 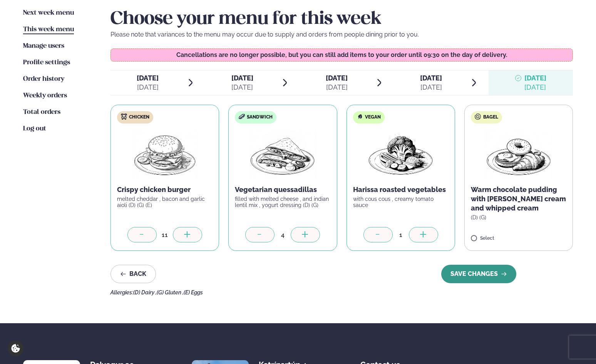 I want to click on p: Cancellations are no longer possible, but you can still add items to your order until 09:30 on th..., so click(x=342, y=55).